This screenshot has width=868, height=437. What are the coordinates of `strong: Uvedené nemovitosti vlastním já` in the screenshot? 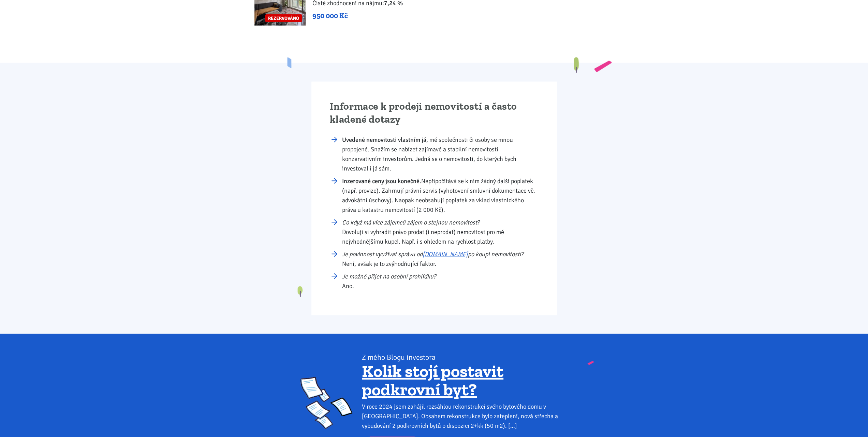 It's located at (384, 140).